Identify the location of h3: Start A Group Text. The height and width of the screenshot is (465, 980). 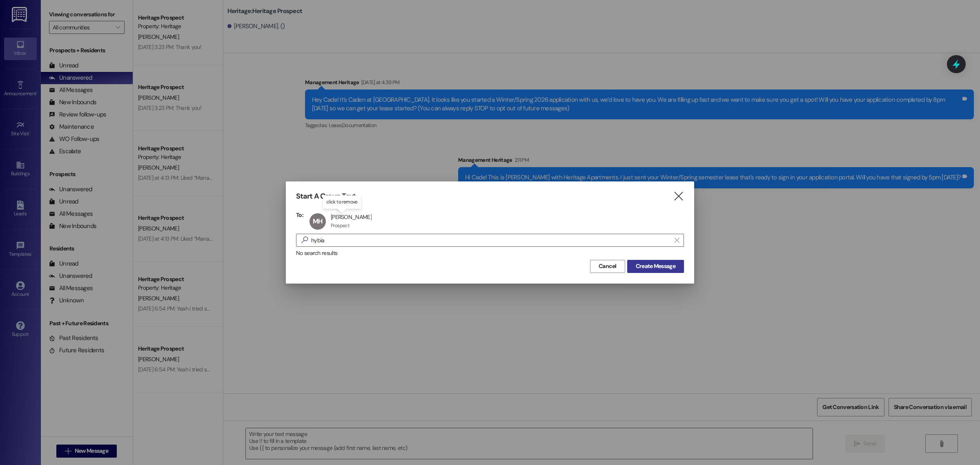
(326, 196).